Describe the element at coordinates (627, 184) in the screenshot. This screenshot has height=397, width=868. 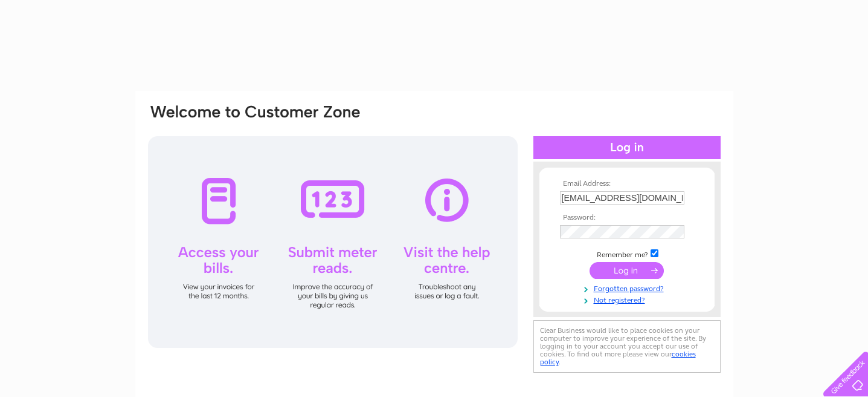
I see `th: Email Address:` at that location.